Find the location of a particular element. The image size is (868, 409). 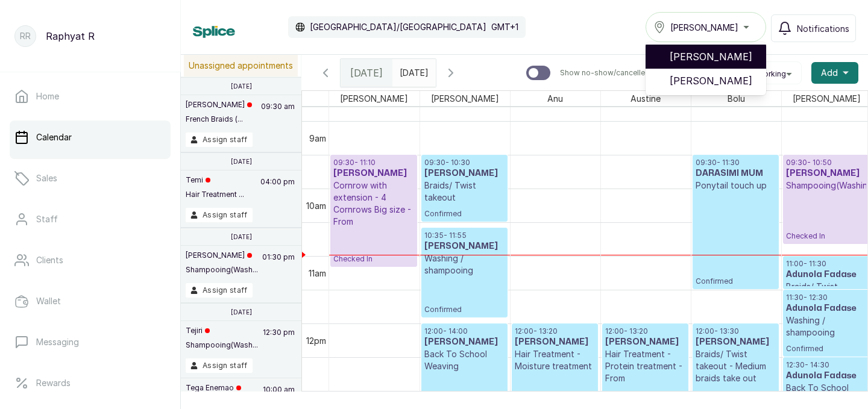

p: 12:00 - 13:30 is located at coordinates (735, 331).